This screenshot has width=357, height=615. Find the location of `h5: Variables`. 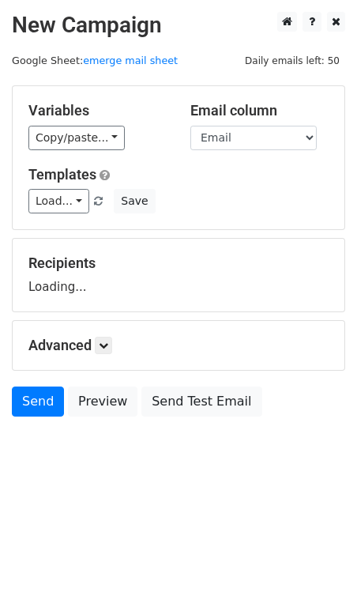

h5: Variables is located at coordinates (97, 111).